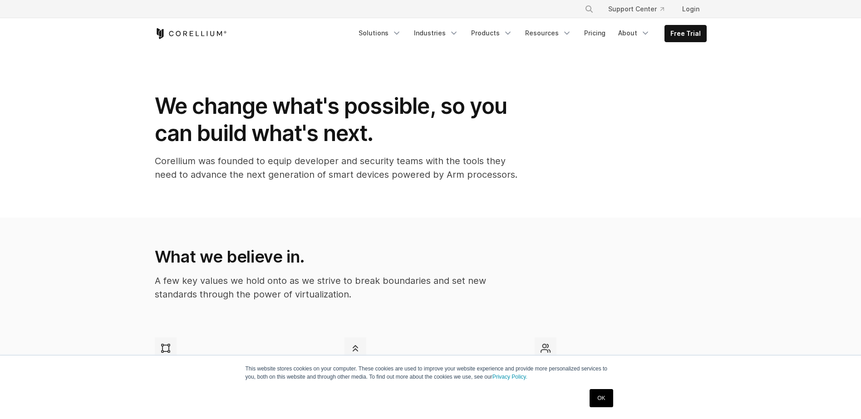 The height and width of the screenshot is (419, 861). Describe the element at coordinates (436, 33) in the screenshot. I see `a: Industries` at that location.